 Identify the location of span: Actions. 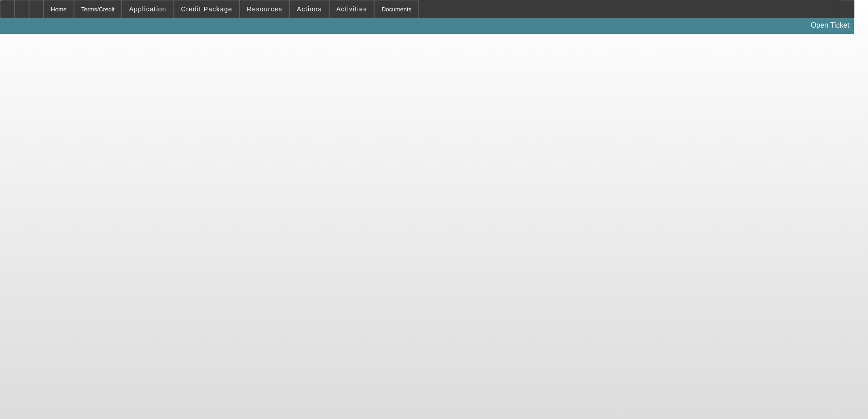
(309, 9).